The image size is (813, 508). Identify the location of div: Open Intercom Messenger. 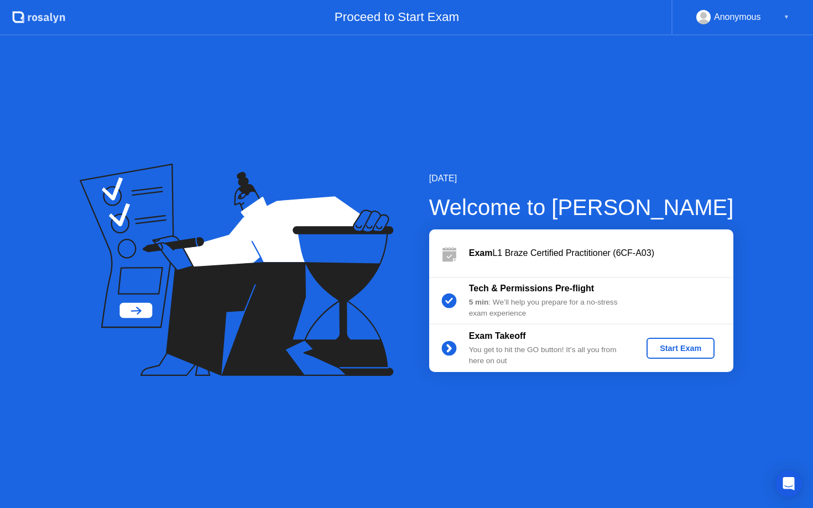
(788, 484).